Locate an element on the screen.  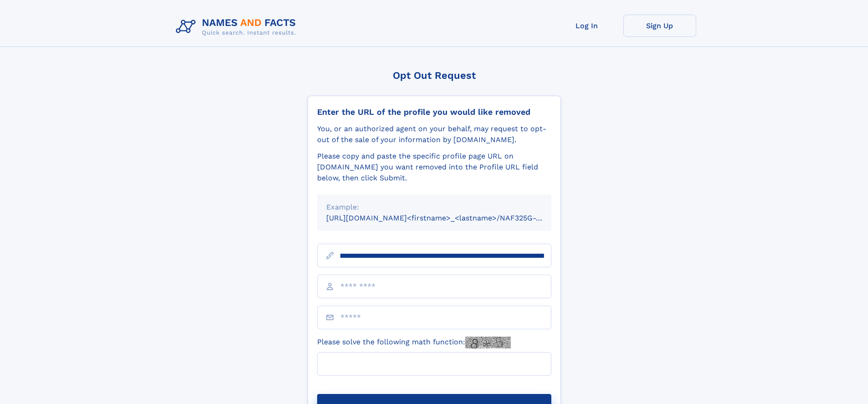
div: You, or an authorized agent on your behalf, may request to opt-out of the sale of your informatio... is located at coordinates (434, 134).